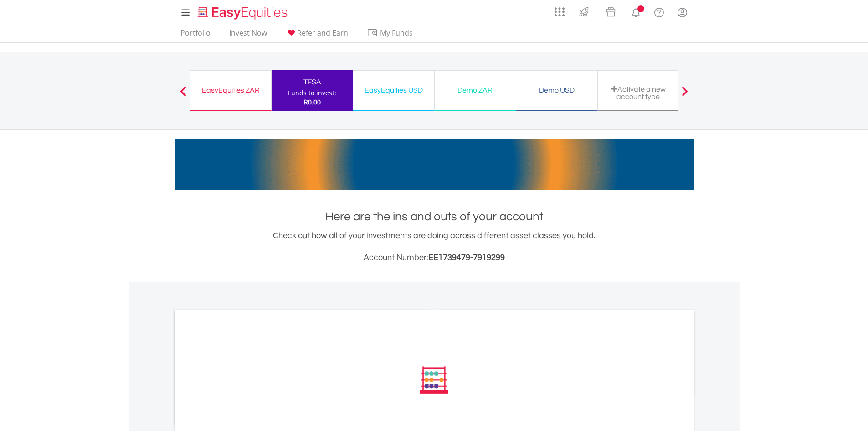 The image size is (868, 431). Describe the element at coordinates (231, 90) in the screenshot. I see `div: EasyEquities ZAR` at that location.